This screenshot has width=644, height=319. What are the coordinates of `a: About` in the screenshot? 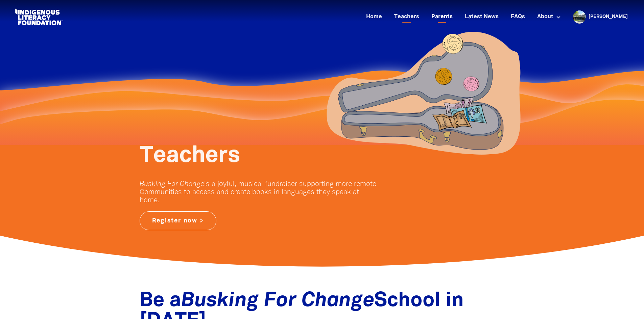 It's located at (549, 17).